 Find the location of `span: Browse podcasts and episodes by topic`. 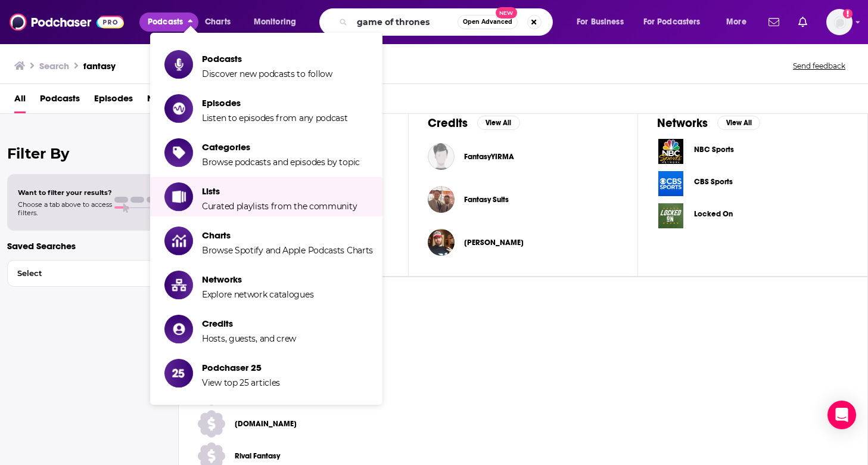

span: Browse podcasts and episodes by topic is located at coordinates (280, 162).